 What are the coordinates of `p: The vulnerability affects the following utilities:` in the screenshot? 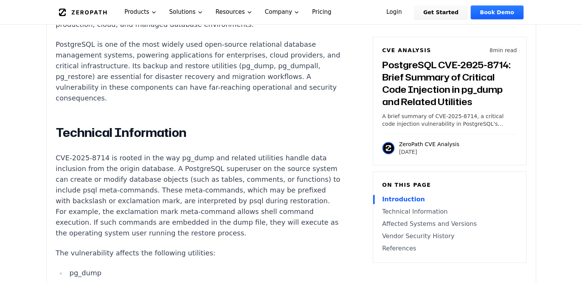 It's located at (198, 253).